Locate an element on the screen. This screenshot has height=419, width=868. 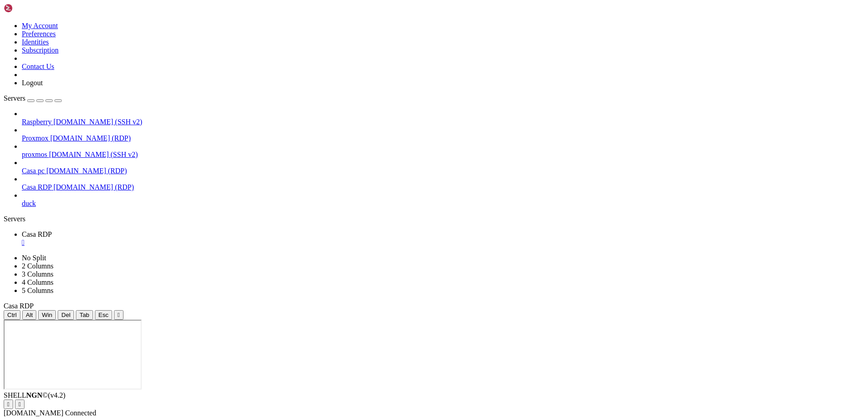
button: Win is located at coordinates (47, 315).